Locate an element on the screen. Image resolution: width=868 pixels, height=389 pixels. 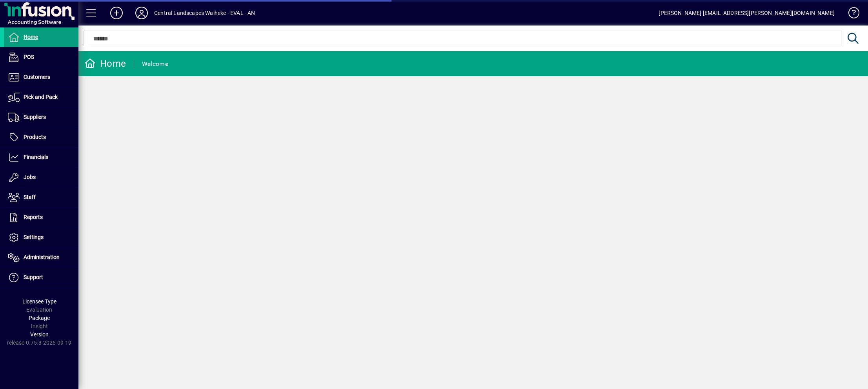
a: POS is located at coordinates (41, 57).